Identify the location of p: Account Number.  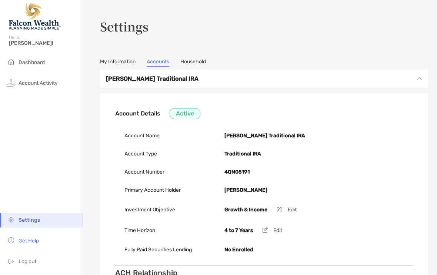
(162, 172).